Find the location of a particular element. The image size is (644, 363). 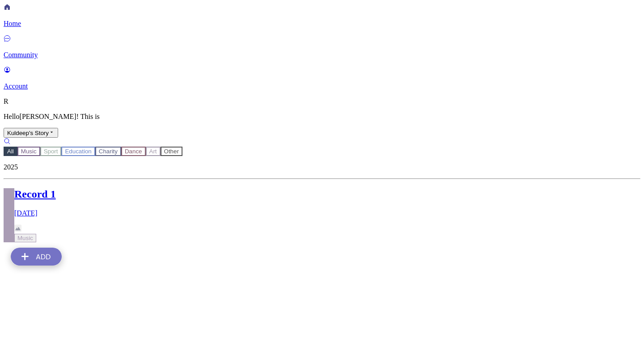

a: Home is located at coordinates (322, 16).